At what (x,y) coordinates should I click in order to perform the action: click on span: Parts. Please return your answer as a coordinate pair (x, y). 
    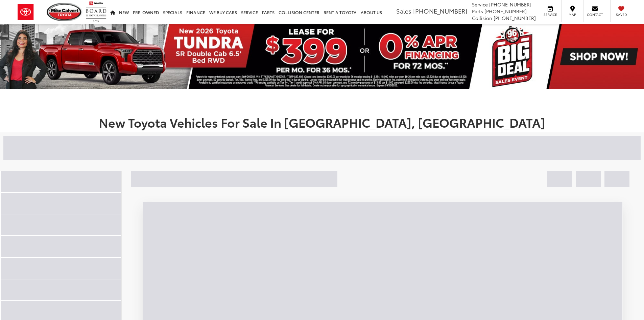
    Looking at the image, I should click on (478, 11).